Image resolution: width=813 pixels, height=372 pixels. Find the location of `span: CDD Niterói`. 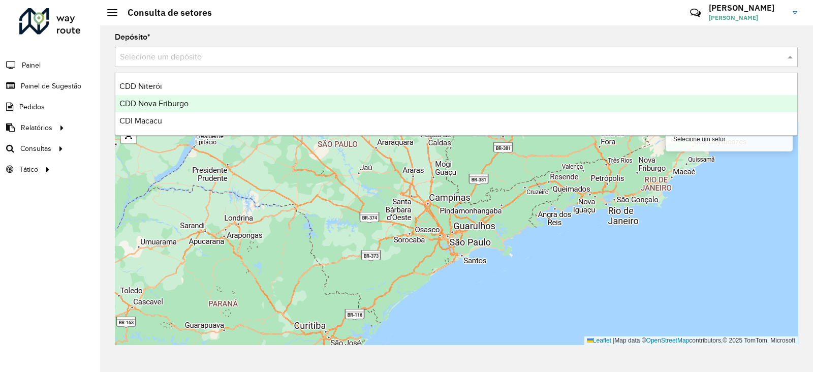

span: CDD Niterói is located at coordinates (141, 86).